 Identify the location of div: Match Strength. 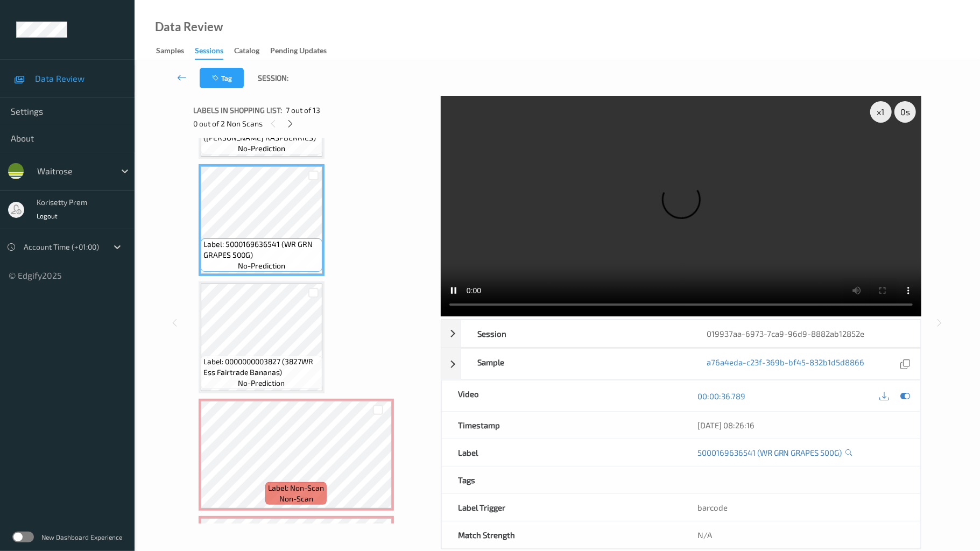
(562, 535).